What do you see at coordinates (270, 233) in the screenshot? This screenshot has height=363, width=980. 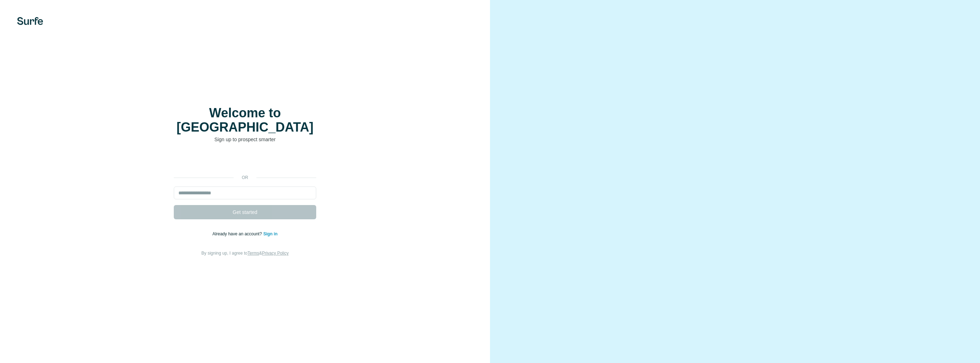 I see `a: Sign in` at bounding box center [270, 233].